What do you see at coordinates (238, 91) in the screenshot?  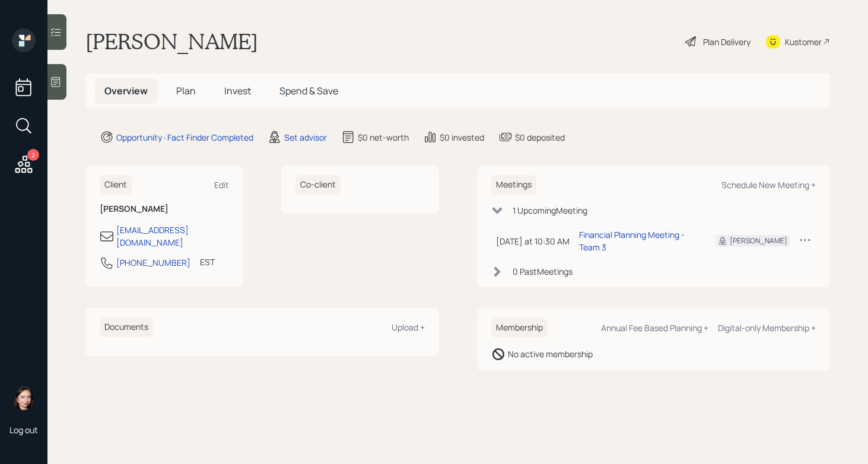 I see `span: Invest` at bounding box center [238, 91].